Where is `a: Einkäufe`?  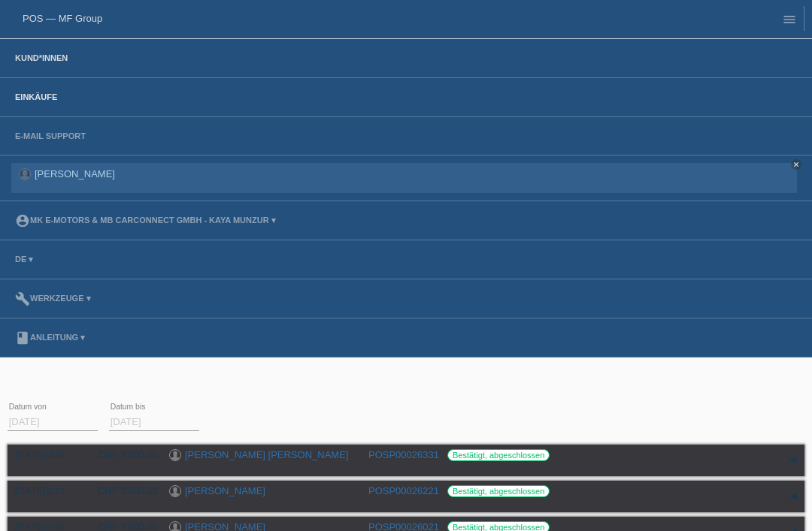
a: Einkäufe is located at coordinates (36, 97).